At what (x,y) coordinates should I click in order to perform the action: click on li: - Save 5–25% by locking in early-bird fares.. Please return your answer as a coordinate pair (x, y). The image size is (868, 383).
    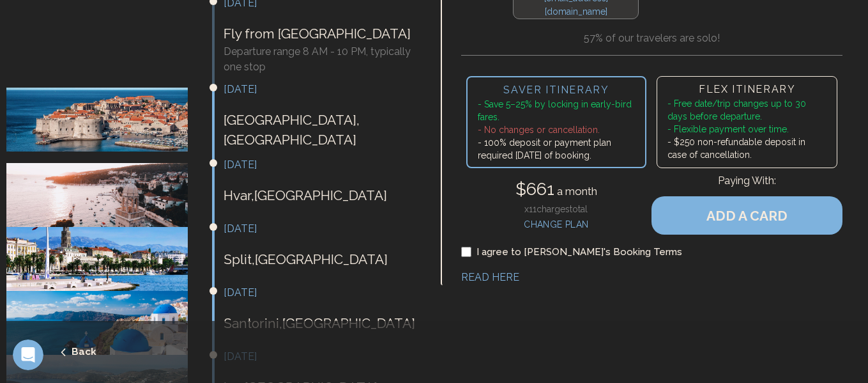
    Looking at the image, I should click on (556, 110).